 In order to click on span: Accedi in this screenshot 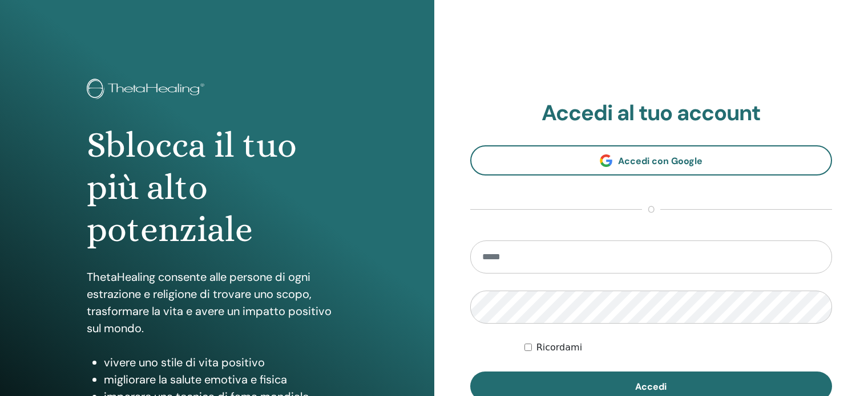, I will do `click(651, 386)`.